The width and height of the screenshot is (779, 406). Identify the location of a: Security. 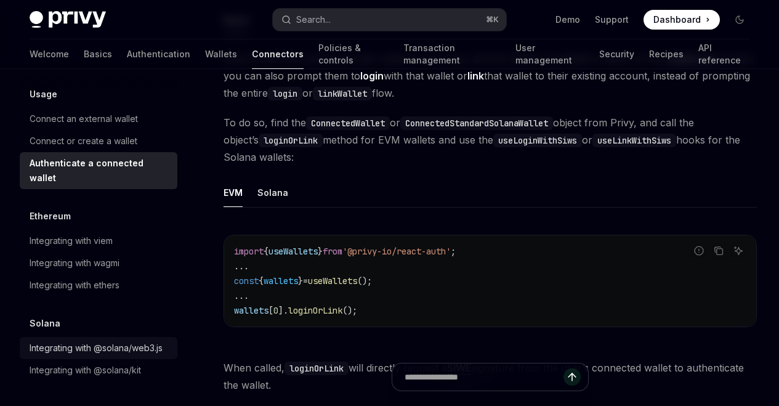
(616, 54).